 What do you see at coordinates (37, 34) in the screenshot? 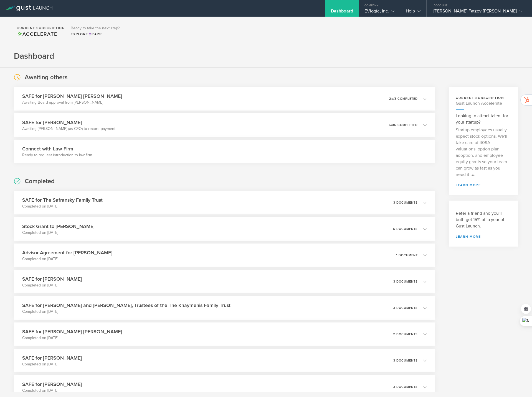
I see `span: Accelerate` at bounding box center [37, 34].